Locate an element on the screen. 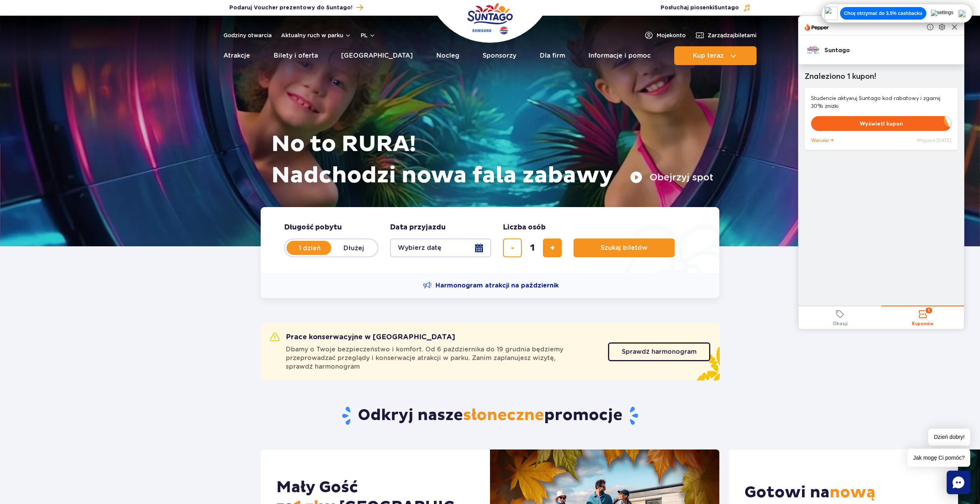 Image resolution: width=980 pixels, height=504 pixels. label: 1 dzień is located at coordinates (310, 247).